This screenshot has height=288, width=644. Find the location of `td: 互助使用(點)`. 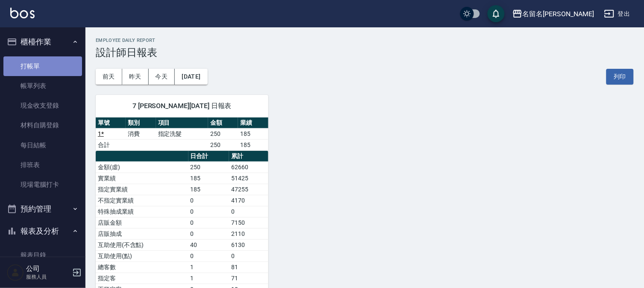

td: 互助使用(點) is located at coordinates (142, 256).